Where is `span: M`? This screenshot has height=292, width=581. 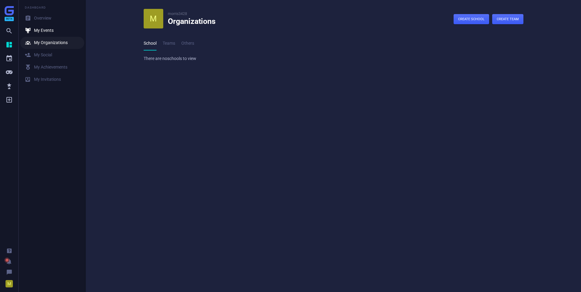 span: M is located at coordinates (9, 284).